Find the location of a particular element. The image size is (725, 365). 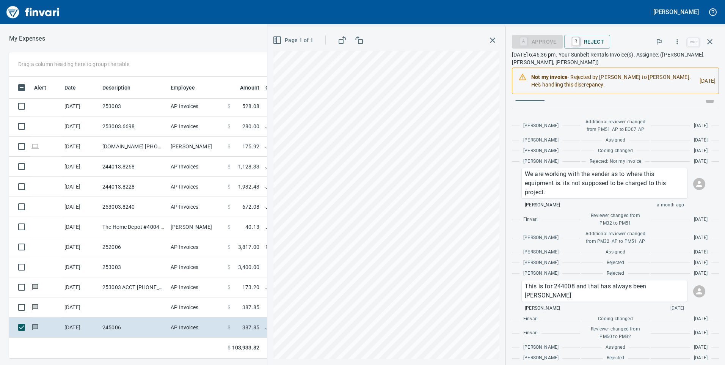

td: 253003.6698 is located at coordinates (133, 126).